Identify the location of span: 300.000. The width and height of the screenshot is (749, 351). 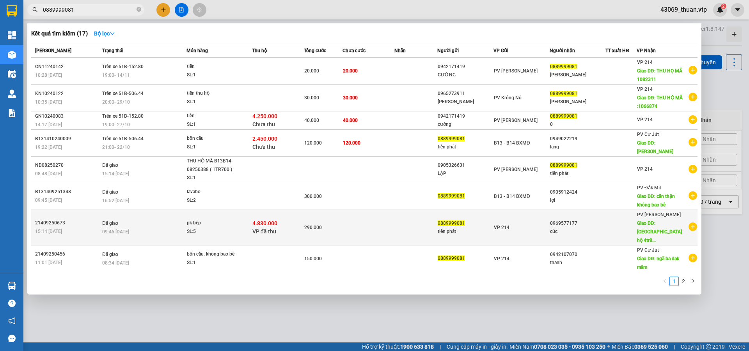
(313, 197).